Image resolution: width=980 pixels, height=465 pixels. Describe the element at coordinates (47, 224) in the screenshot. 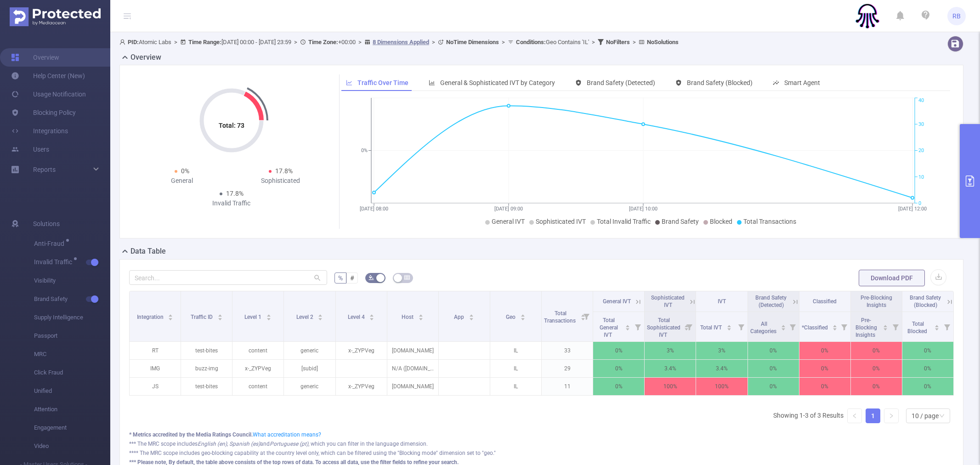

I see `span: Solutions` at that location.